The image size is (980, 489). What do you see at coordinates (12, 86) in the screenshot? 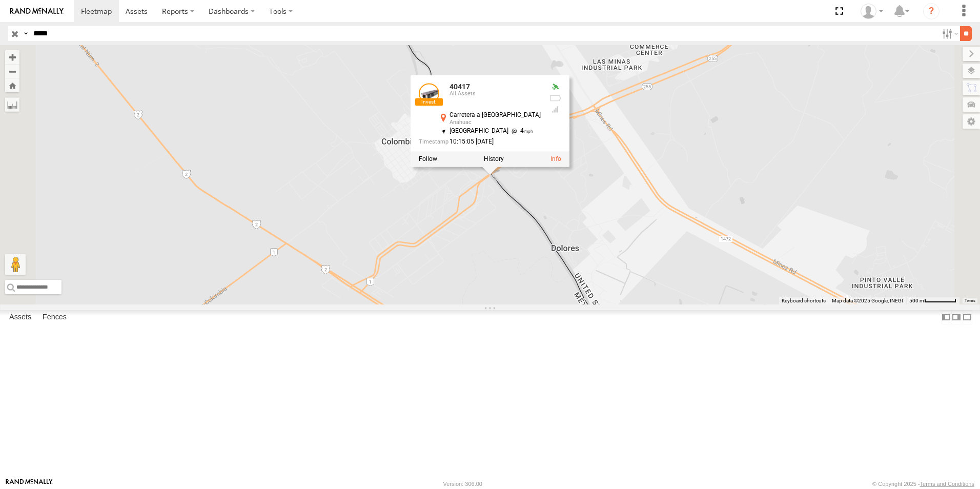
I see `button: Zoom Home` at bounding box center [12, 86].